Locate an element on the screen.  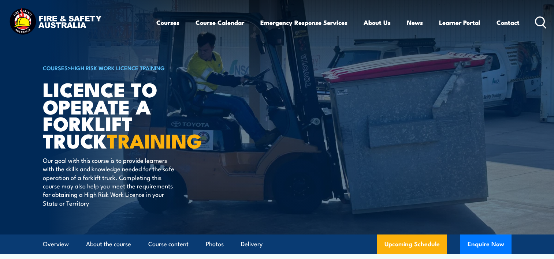
a: About Us is located at coordinates (377, 22).